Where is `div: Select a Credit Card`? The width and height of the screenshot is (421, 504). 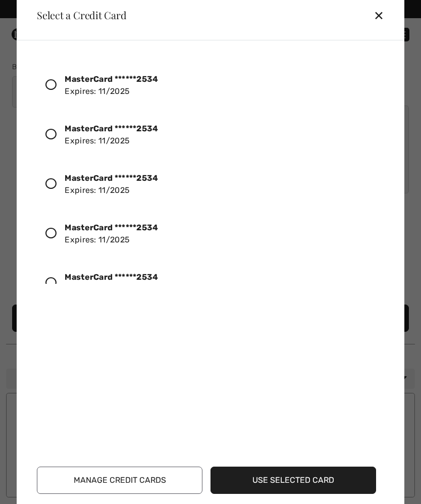 div: Select a Credit Card is located at coordinates (78, 15).